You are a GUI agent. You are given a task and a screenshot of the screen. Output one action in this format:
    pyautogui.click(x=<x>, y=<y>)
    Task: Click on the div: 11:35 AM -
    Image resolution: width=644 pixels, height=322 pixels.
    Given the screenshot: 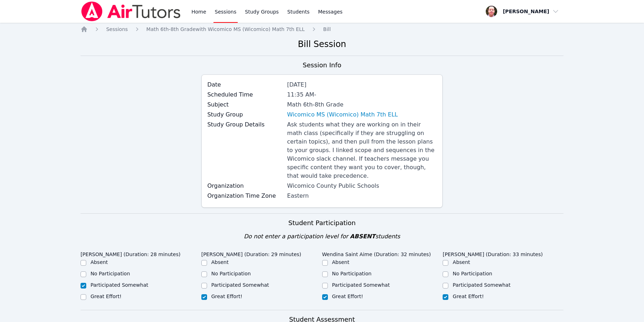 What is the action you would take?
    pyautogui.click(x=362, y=95)
    